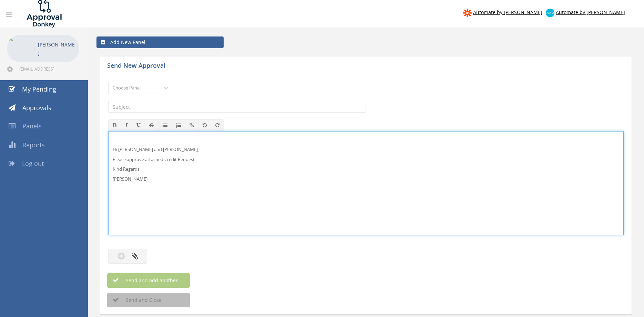 The height and width of the screenshot is (317, 644). What do you see at coordinates (148, 280) in the screenshot?
I see `button: Send and add another` at bounding box center [148, 280].